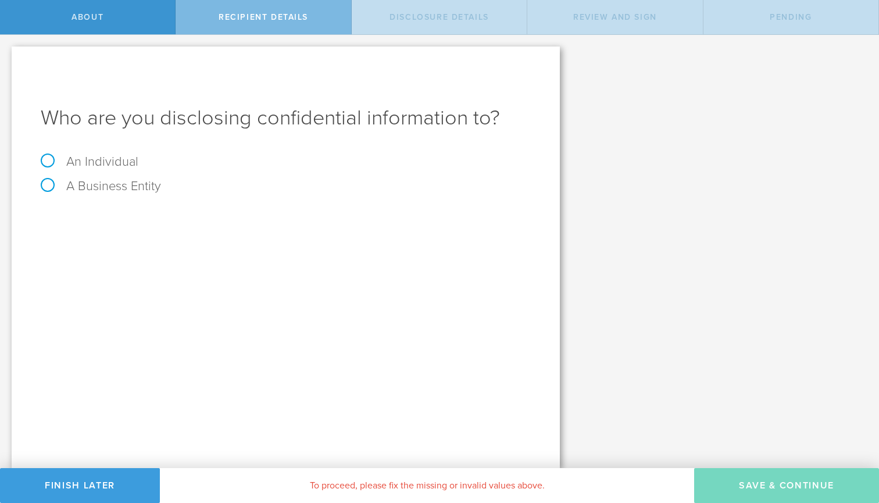  I want to click on button: Save & Continue, so click(787, 486).